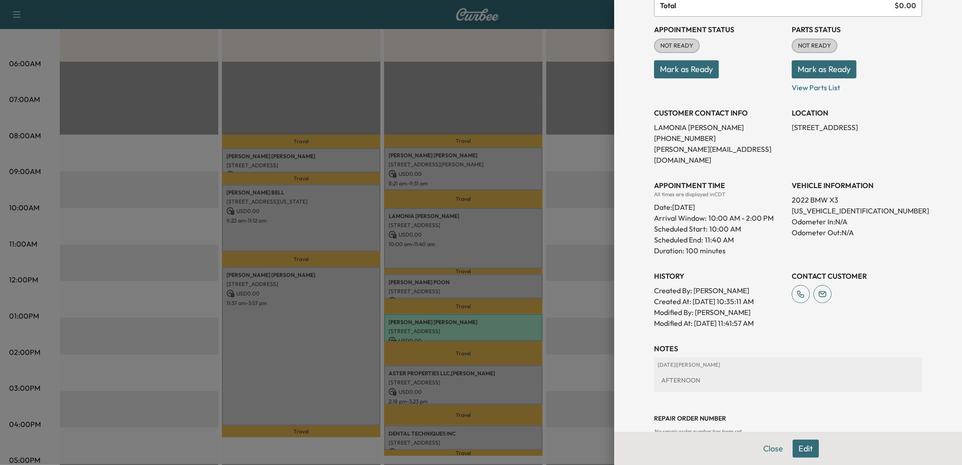 This screenshot has width=962, height=465. What do you see at coordinates (857, 29) in the screenshot?
I see `h3: Parts Status` at bounding box center [857, 29].